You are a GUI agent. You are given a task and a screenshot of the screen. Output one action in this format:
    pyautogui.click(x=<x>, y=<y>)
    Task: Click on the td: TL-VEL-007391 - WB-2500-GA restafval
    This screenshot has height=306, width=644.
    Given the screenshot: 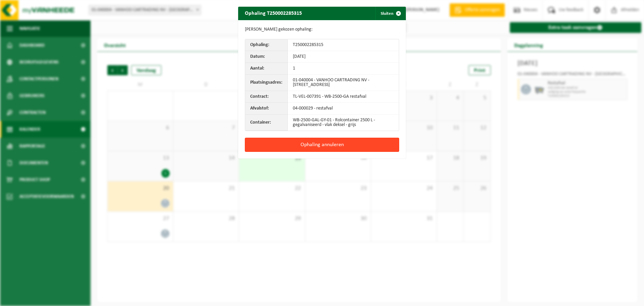 What is the action you would take?
    pyautogui.click(x=343, y=97)
    